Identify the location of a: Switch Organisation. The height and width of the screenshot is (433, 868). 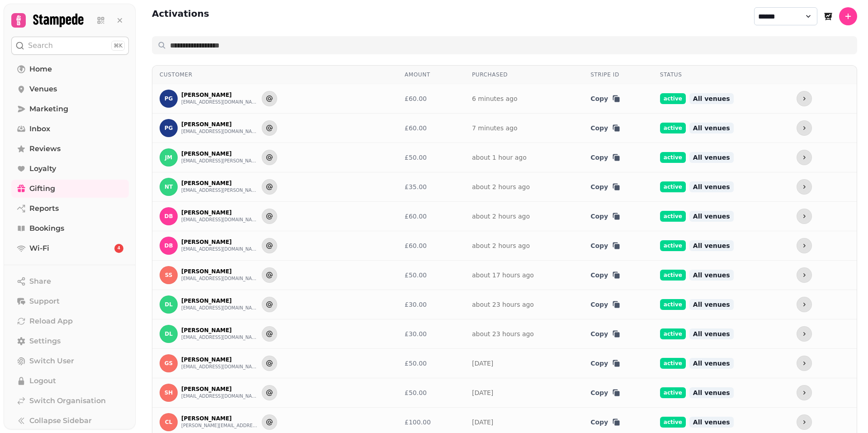
(70, 401).